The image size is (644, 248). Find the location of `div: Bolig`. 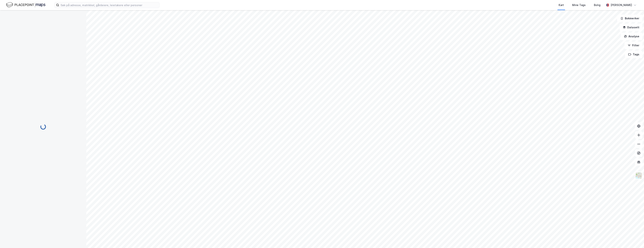

div: Bolig is located at coordinates (597, 5).